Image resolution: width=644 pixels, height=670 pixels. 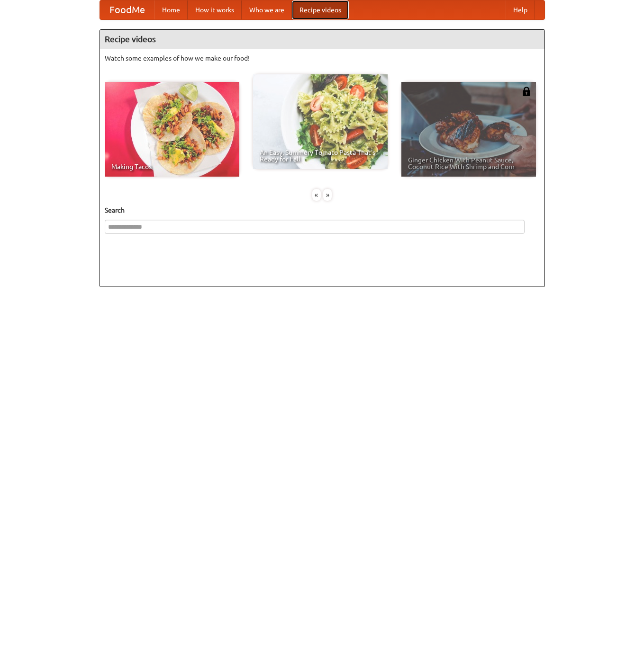 I want to click on h4: Recipe videos, so click(x=322, y=39).